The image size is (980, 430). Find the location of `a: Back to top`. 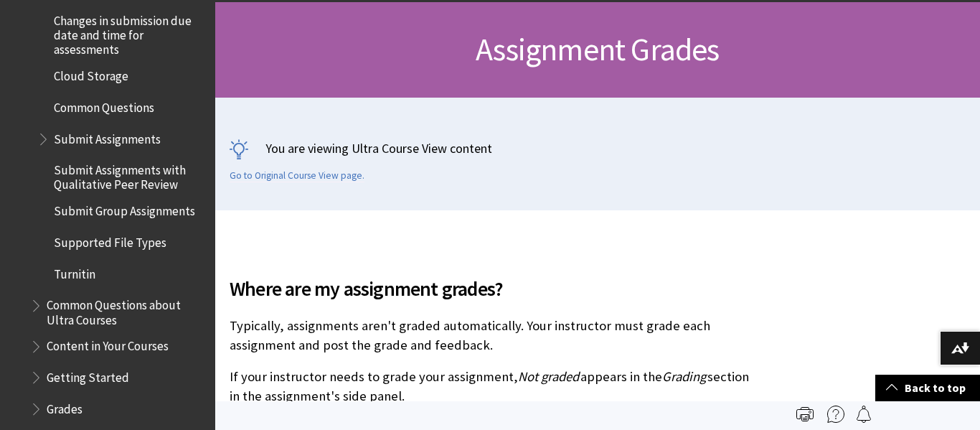

a: Back to top is located at coordinates (928, 388).